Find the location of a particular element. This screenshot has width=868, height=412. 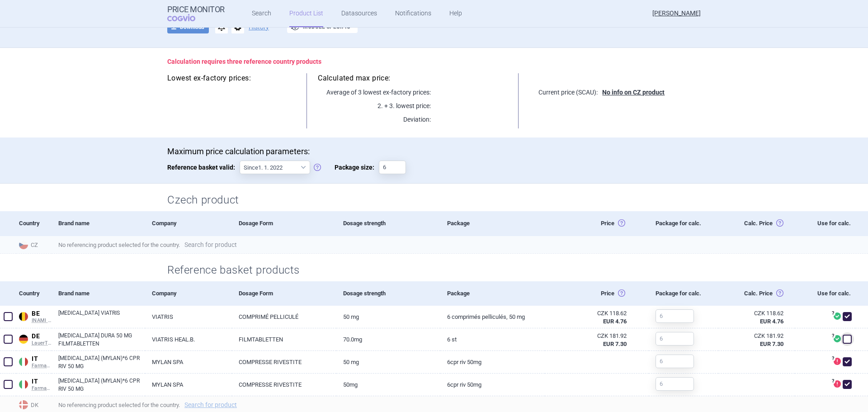

a: Price MonitorCOGVIO is located at coordinates (196, 14).